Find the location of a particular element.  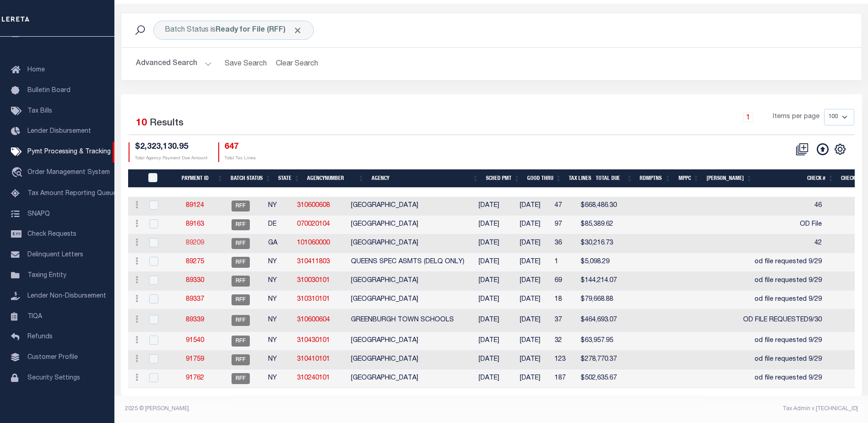

a: 310430101 is located at coordinates (313, 340).